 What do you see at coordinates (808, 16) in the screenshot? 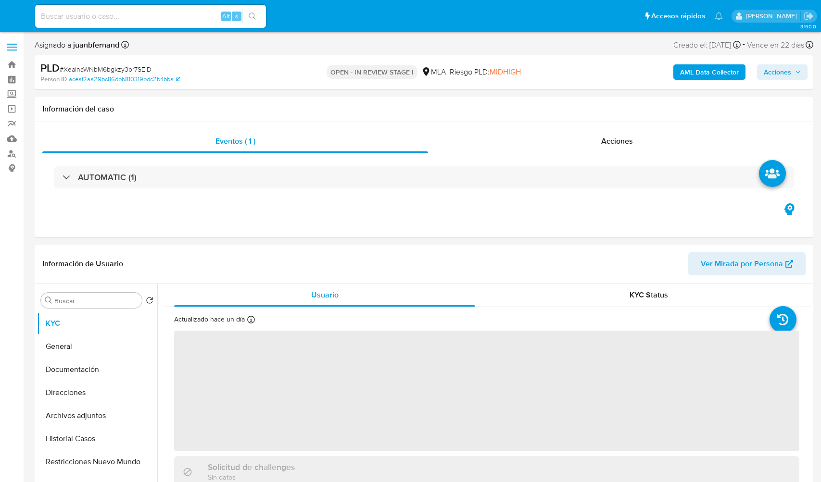
I see `a: Salir` at bounding box center [808, 16].